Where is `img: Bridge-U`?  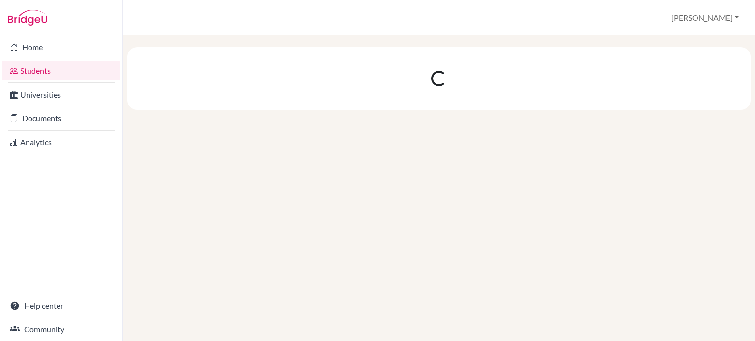 img: Bridge-U is located at coordinates (28, 18).